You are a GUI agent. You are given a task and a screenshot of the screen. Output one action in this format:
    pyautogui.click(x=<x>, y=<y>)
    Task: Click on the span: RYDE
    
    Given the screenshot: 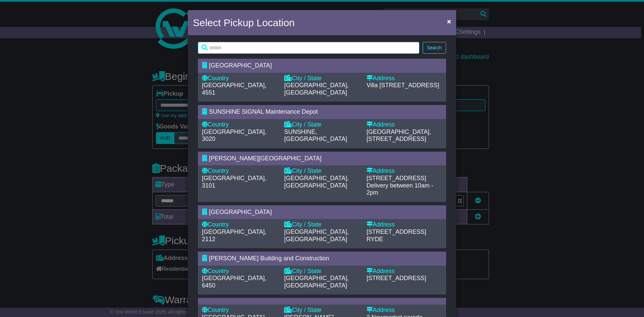 What is the action you would take?
    pyautogui.click(x=375, y=239)
    